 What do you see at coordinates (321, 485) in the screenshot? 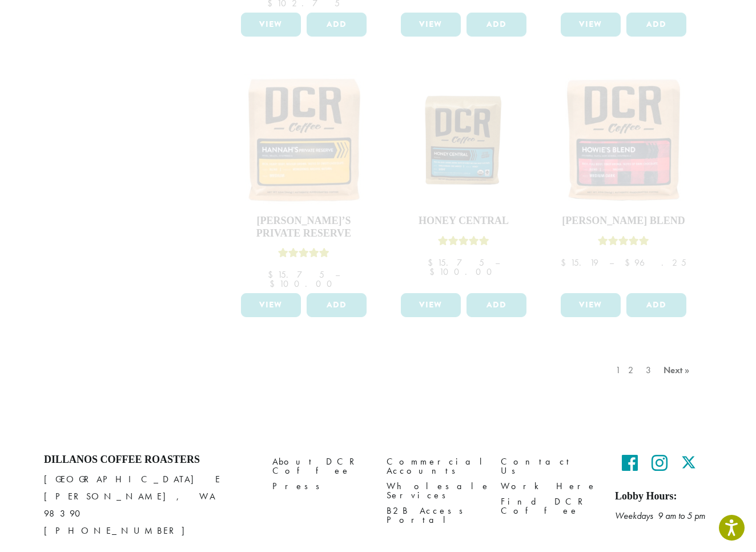
I see `a: Press` at bounding box center [321, 485].